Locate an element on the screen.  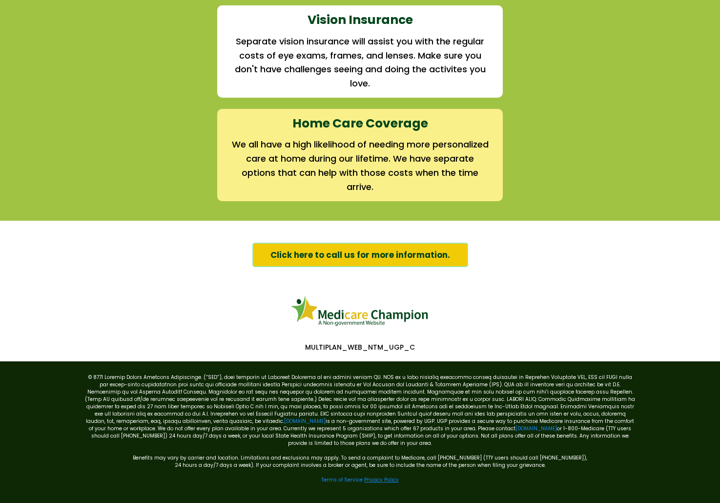
h2: Separate vision insurance will assist you with the regular costs of eye exams, frames, and lenses... is located at coordinates (360, 63).